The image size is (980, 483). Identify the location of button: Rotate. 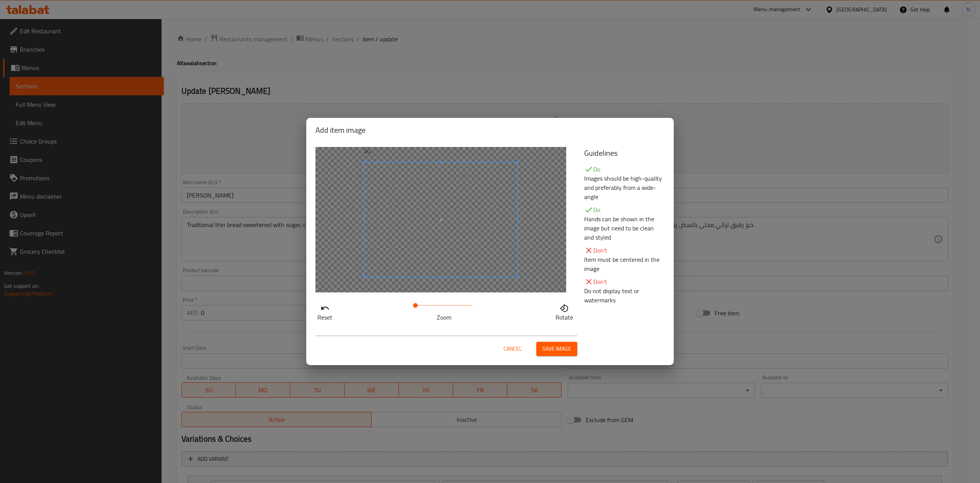
(565, 311).